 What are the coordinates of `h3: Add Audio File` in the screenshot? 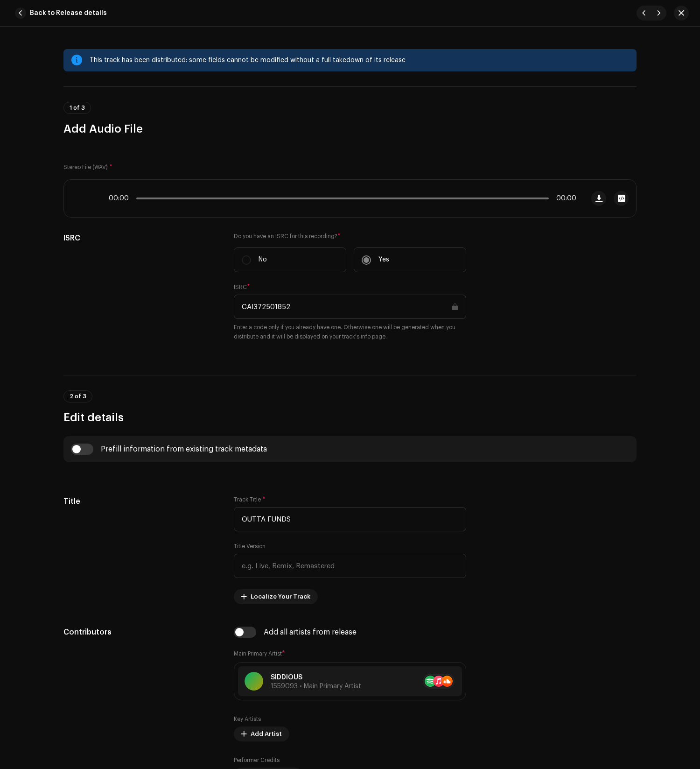 It's located at (350, 129).